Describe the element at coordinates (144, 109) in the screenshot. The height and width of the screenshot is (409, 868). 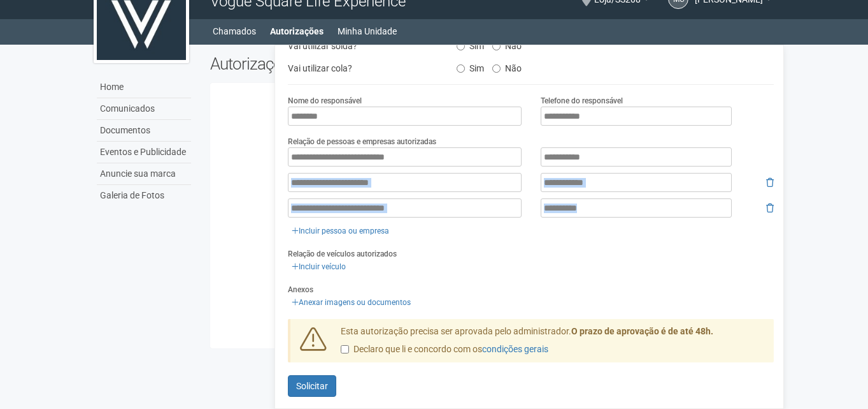
I see `a: Comunicados` at that location.